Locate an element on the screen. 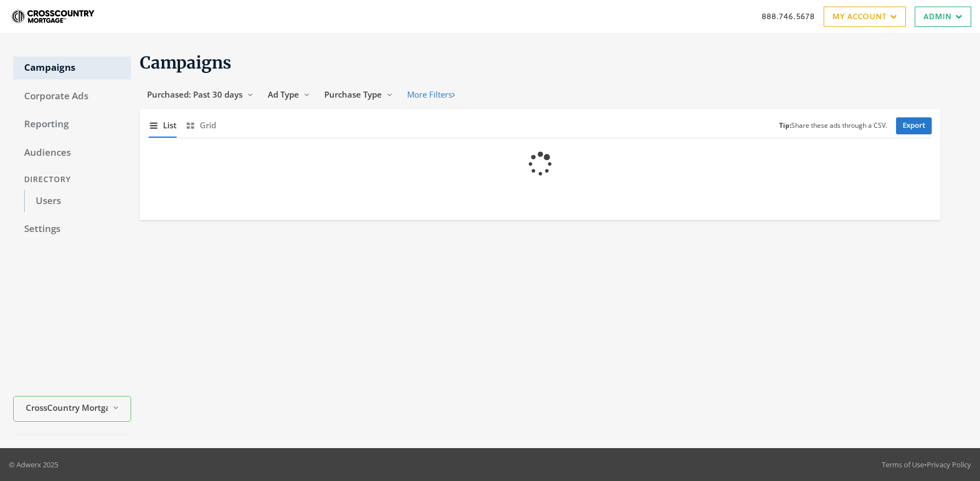 The height and width of the screenshot is (481, 980). a: Campaigns is located at coordinates (72, 68).